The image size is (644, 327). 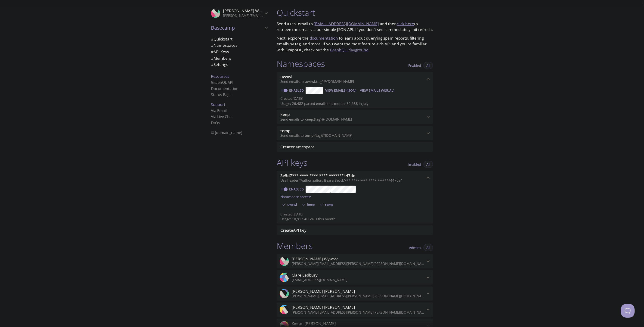 What do you see at coordinates (290, 205) in the screenshot?
I see `div: uwswl` at bounding box center [290, 205].